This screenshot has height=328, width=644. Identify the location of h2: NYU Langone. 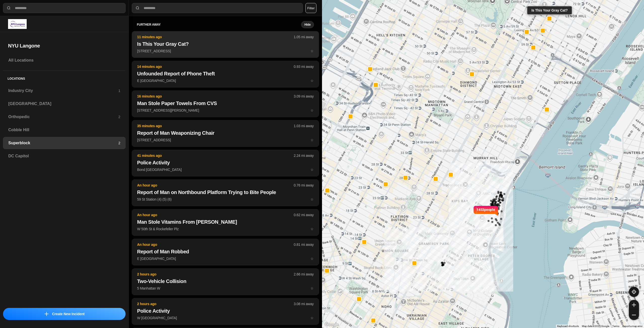
(64, 46).